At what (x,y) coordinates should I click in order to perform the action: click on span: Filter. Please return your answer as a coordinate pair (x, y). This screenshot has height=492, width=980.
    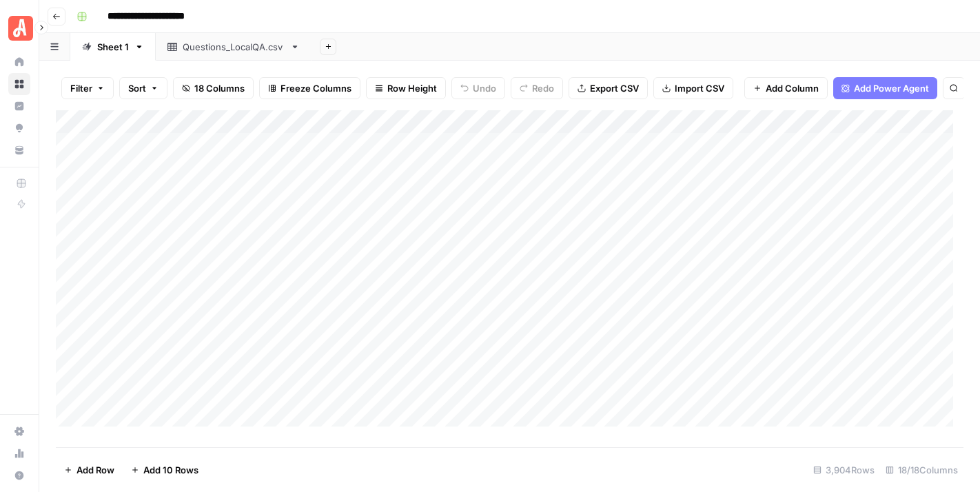
    Looking at the image, I should click on (81, 88).